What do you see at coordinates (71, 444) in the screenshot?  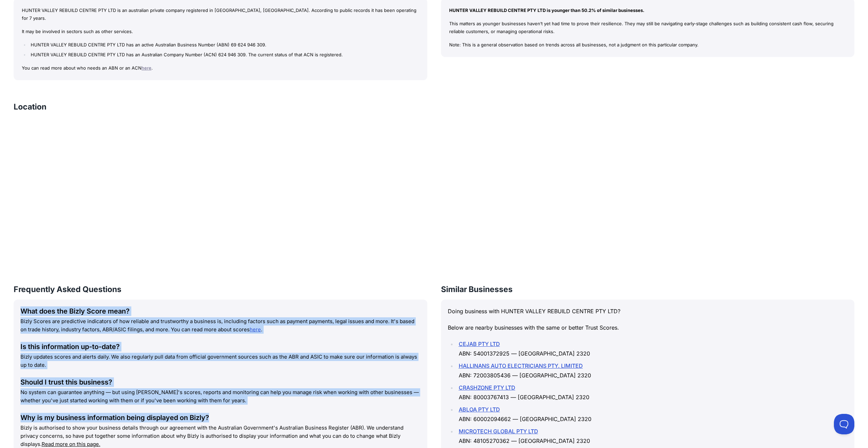 I see `u: Read more on this page.` at bounding box center [71, 444].